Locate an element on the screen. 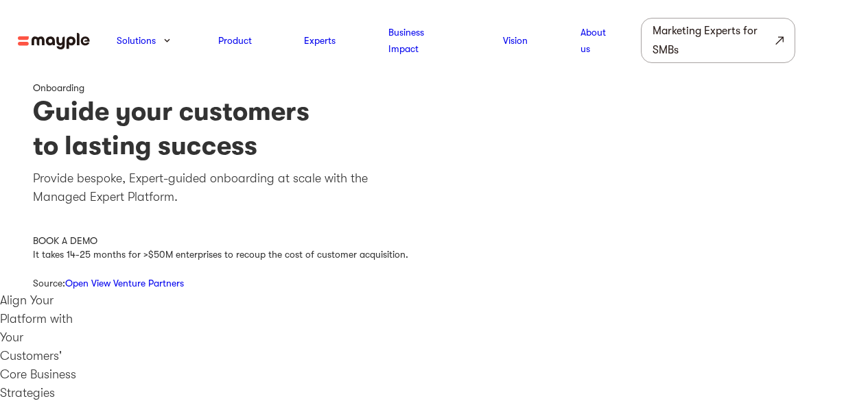 Image resolution: width=868 pixels, height=401 pixels. a: Product is located at coordinates (235, 41).